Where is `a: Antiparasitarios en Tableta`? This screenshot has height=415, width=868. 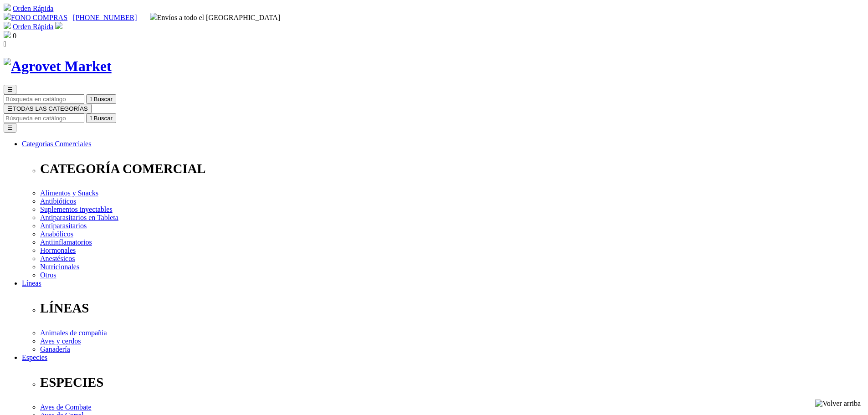 a: Antiparasitarios en Tableta is located at coordinates (79, 217).